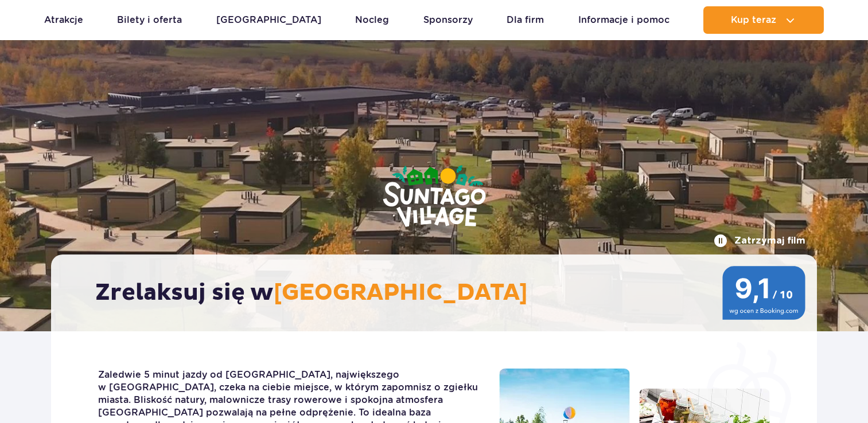 The width and height of the screenshot is (868, 423). What do you see at coordinates (763, 20) in the screenshot?
I see `button: Kup teraz` at bounding box center [763, 20].